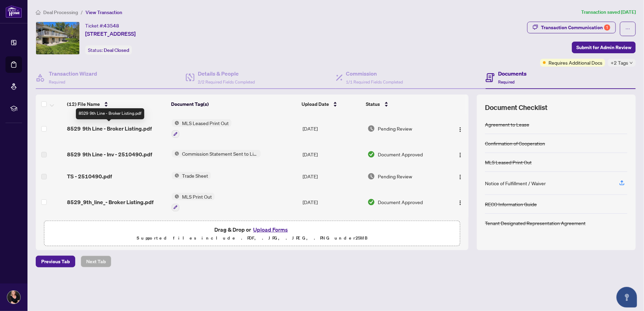 This screenshot has height=311, width=644. Describe the element at coordinates (110, 202) in the screenshot. I see `span: 8529_9th_line_- Broker Listing.pdf` at that location.